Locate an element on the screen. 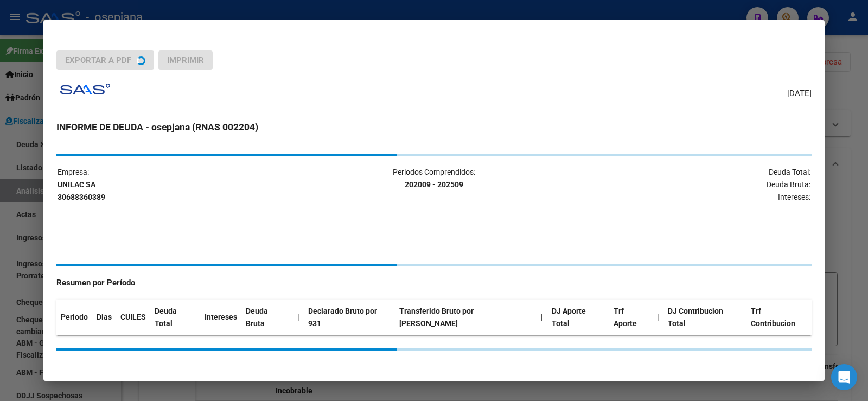 This screenshot has width=868, height=401. th: Trf Contribucion is located at coordinates (779, 318).